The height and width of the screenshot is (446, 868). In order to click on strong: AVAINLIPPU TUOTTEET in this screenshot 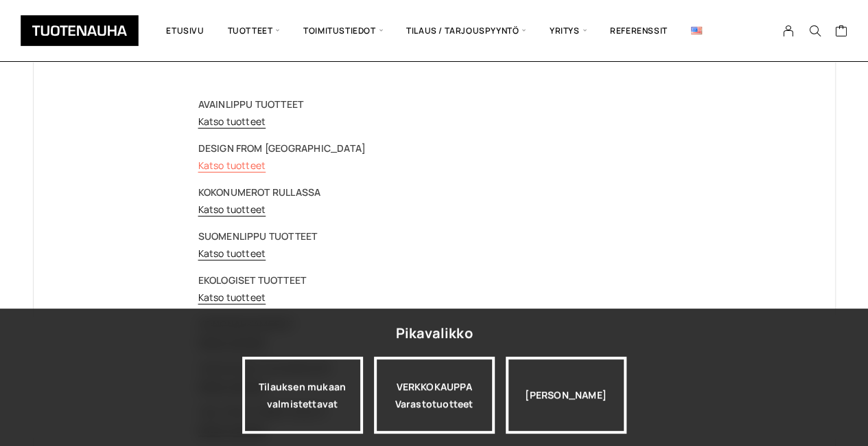, I will do `click(251, 104)`.